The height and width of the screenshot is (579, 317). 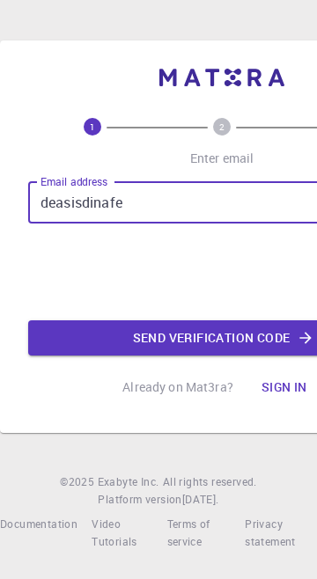 I want to click on a: Video Tutorials, so click(x=121, y=533).